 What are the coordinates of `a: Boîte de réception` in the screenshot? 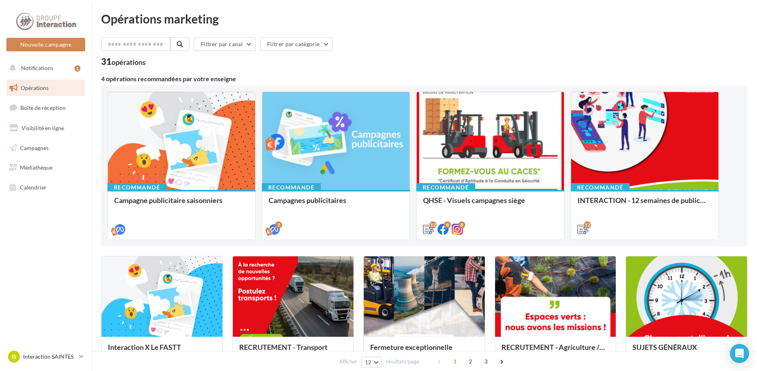 It's located at (46, 108).